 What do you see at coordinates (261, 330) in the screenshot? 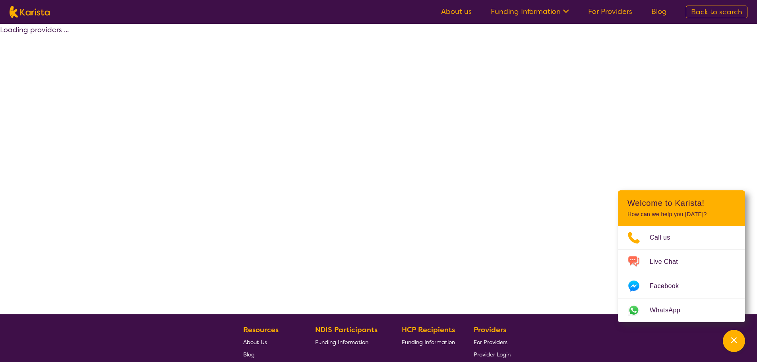
I see `b: Resources` at bounding box center [261, 330].